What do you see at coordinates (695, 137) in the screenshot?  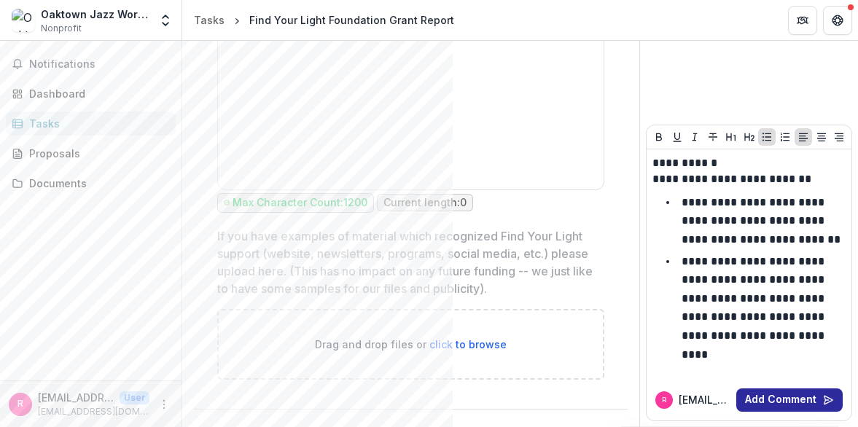 I see `button: Italicize` at bounding box center [695, 137].